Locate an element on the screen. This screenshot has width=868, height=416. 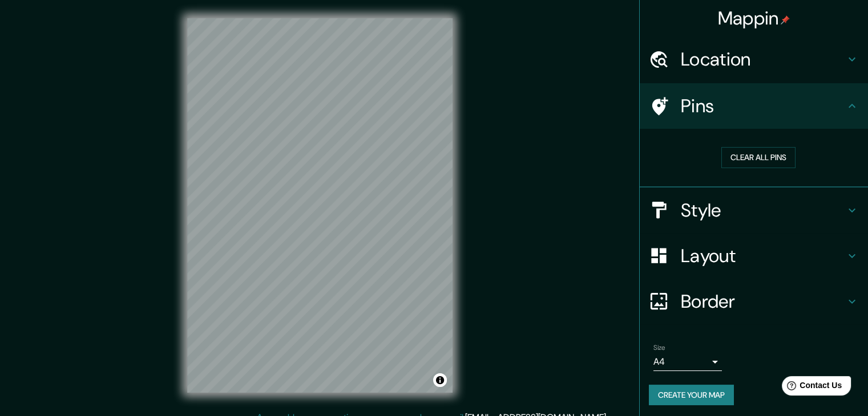
span: Contact Us is located at coordinates (54, 13).